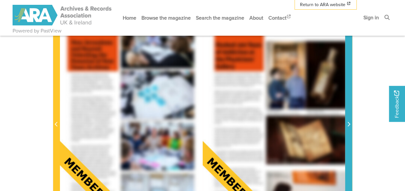 This screenshot has width=405, height=191. I want to click on img: ARA - ARC Magazine | Powered by PastView, so click(62, 15).